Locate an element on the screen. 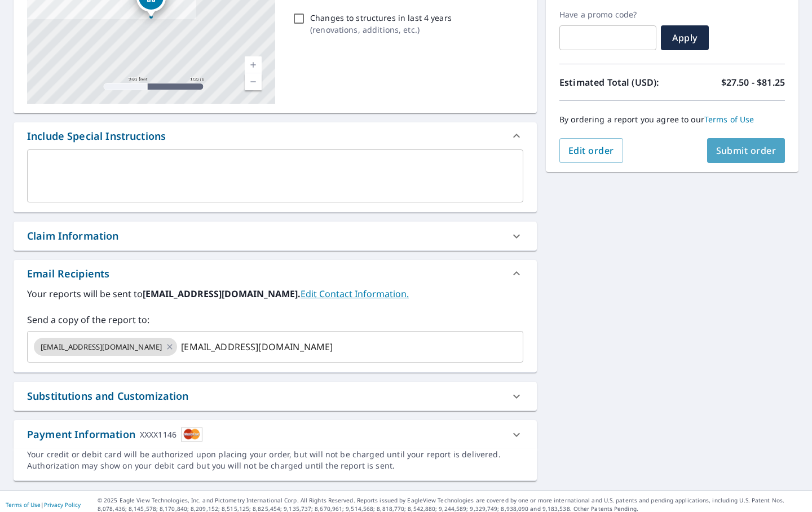 Image resolution: width=812 pixels, height=512 pixels. a: Current Level 17, Zoom In is located at coordinates (253, 64).